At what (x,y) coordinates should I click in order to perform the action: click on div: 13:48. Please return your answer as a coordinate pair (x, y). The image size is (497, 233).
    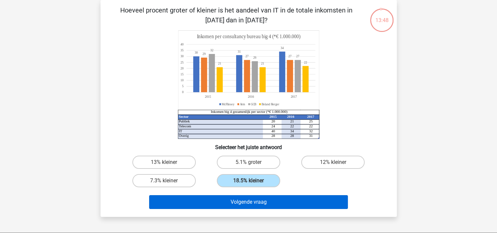
    Looking at the image, I should click on (382, 16).